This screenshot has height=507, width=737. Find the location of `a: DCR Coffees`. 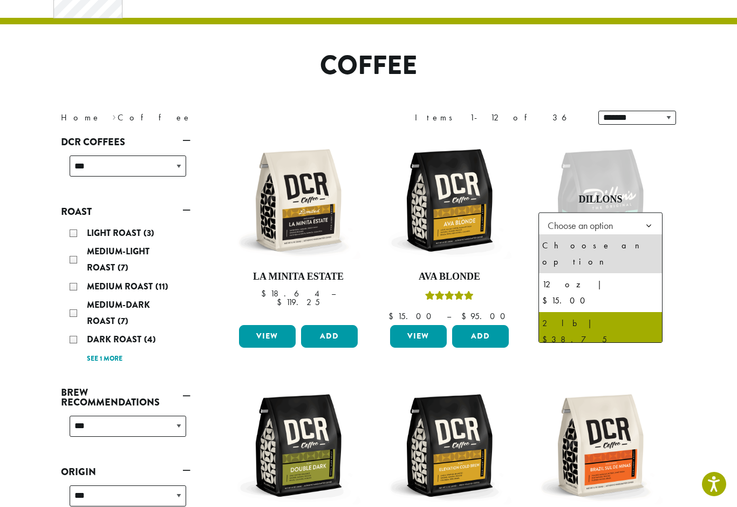

a: DCR Coffees is located at coordinates (126, 142).